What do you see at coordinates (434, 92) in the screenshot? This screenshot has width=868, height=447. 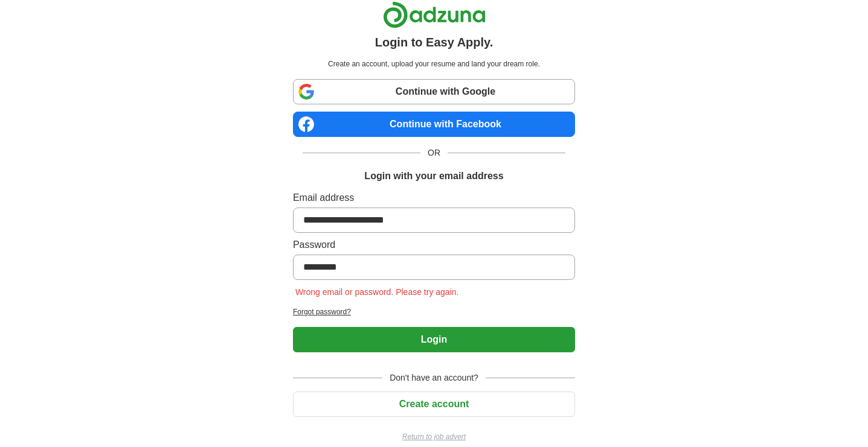 I see `a: Continue with Google` at bounding box center [434, 92].